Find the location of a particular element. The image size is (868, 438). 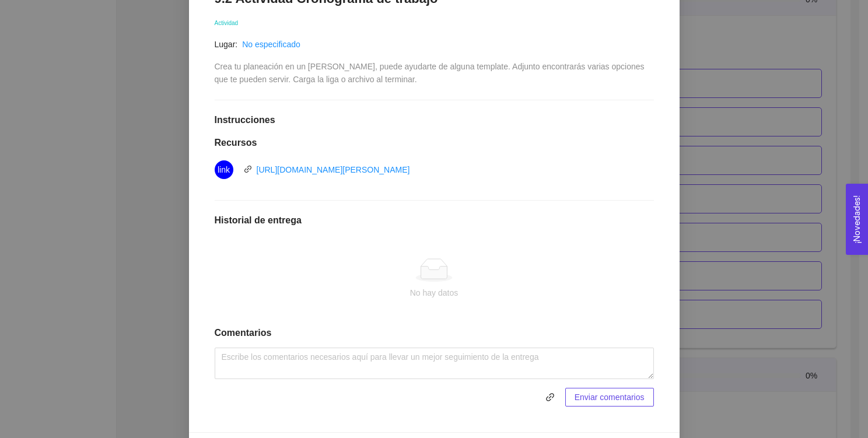

button: Enviar comentarios is located at coordinates (610, 397).